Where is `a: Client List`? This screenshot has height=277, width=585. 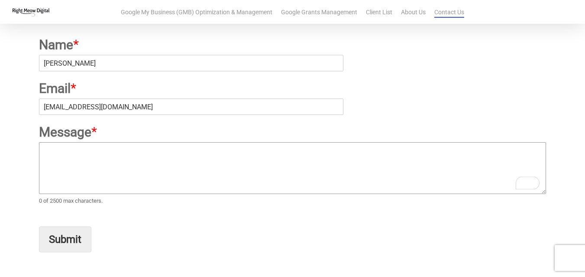
a: Client List is located at coordinates (379, 12).